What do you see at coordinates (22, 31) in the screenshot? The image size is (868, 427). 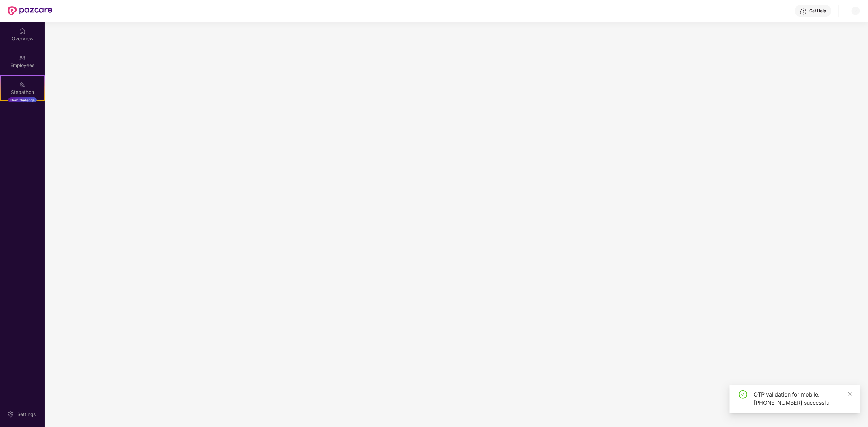 I see `img: svg+xml;base64,PHN2ZyBpZD0iSG9tZSIgeG1sbnM9Imh0dHA6Ly93d3cudzMub3JnLzIwMDAvc3ZnIiB3aWR0aD0iMjAiIG...` at bounding box center [22, 31].